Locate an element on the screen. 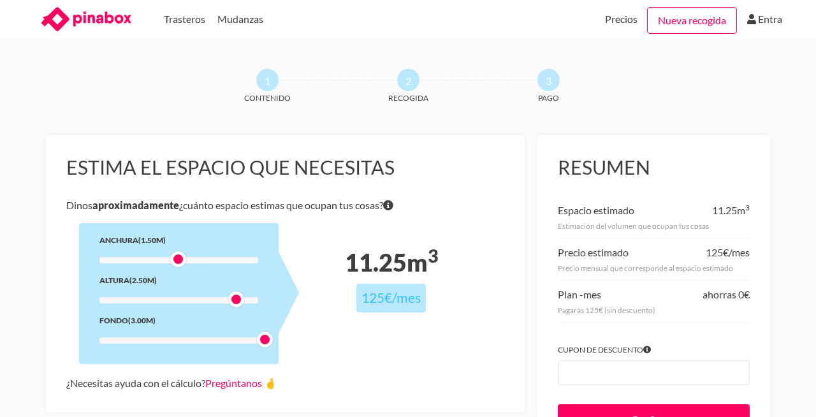 The width and height of the screenshot is (816, 417). div: Altura is located at coordinates (178, 280).